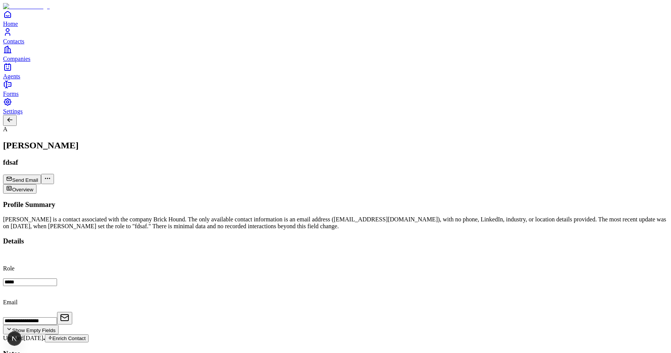 The height and width of the screenshot is (353, 671). I want to click on button: Enrich Contact, so click(67, 338).